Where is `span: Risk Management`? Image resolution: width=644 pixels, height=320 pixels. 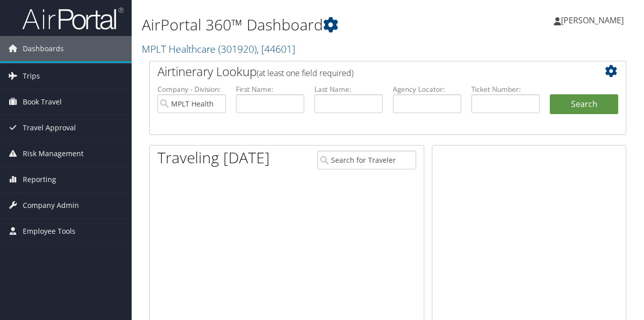
span: Risk Management is located at coordinates (53, 153).